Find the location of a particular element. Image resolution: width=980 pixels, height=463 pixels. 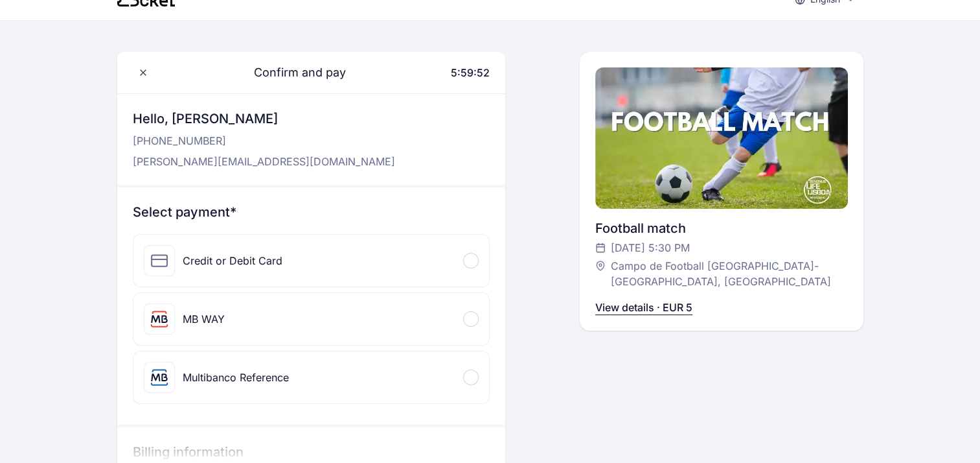

h3: Select payment* is located at coordinates (311, 212).